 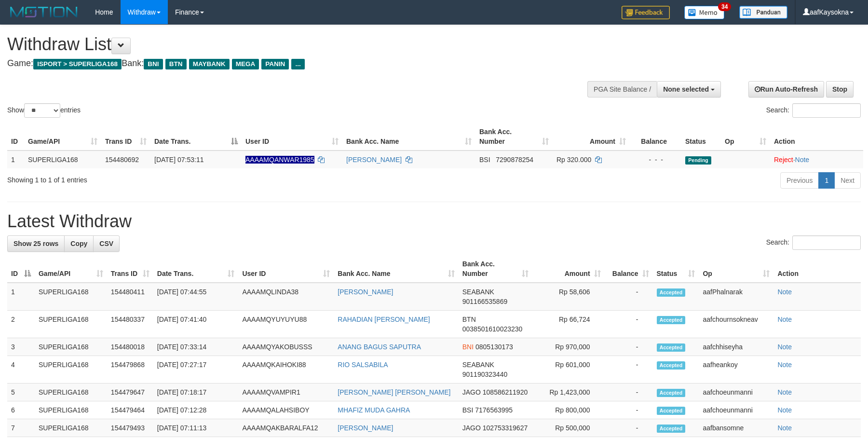 What do you see at coordinates (36, 244) in the screenshot?
I see `a: Show 25 rows` at bounding box center [36, 244].